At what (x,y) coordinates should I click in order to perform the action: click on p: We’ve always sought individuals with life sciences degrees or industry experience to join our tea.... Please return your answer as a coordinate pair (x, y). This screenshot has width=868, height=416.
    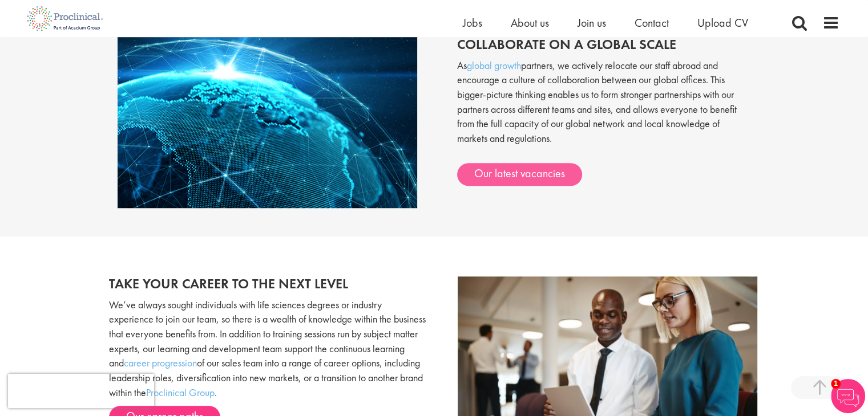
    Looking at the image, I should click on (267, 349).